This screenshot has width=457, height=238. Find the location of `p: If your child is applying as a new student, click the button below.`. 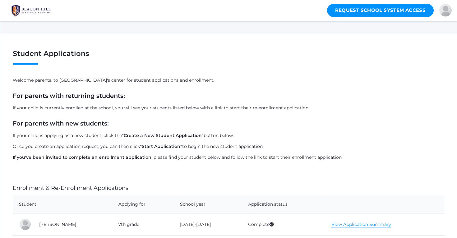

p: If your child is applying as a new student, click the button below. is located at coordinates (229, 136).